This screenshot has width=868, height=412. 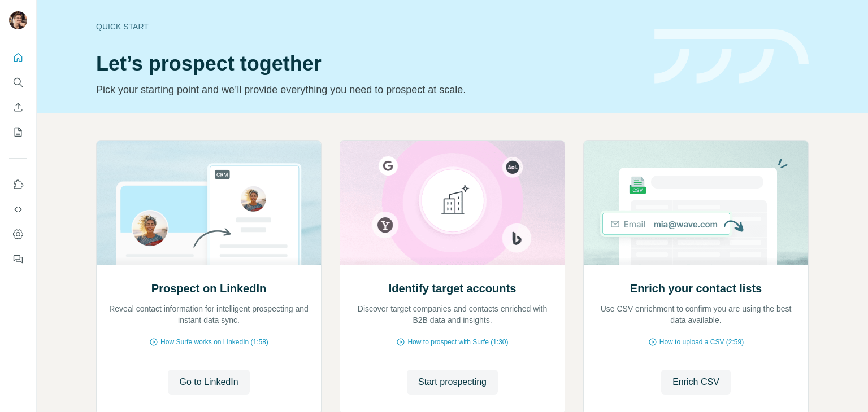 I want to click on h2: Enrich your contact lists, so click(x=696, y=289).